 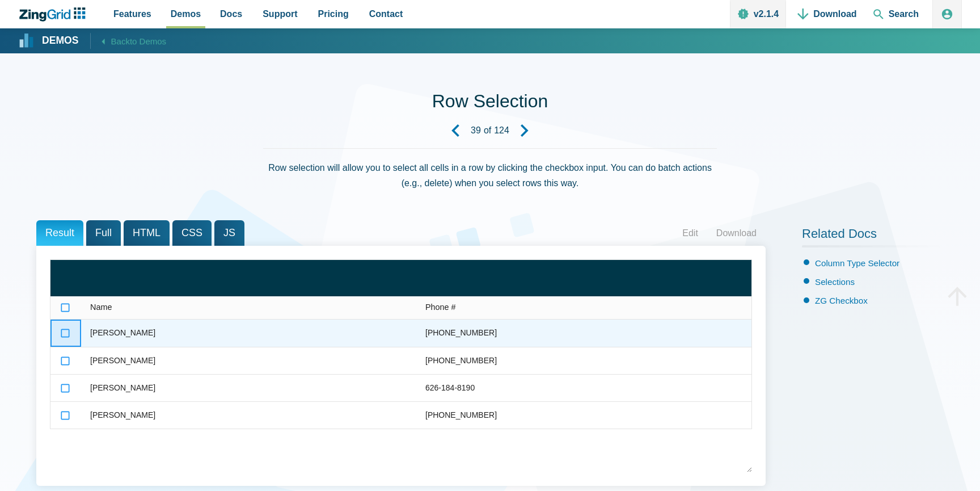 I want to click on span: Full, so click(x=103, y=233).